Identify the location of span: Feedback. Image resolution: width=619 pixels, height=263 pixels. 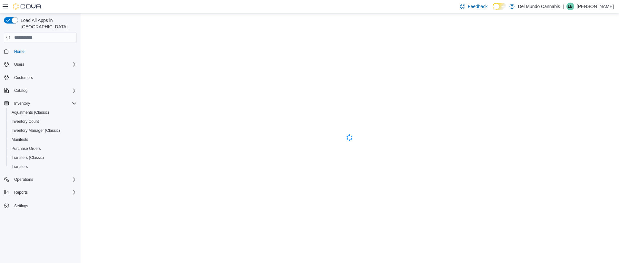
(477, 6).